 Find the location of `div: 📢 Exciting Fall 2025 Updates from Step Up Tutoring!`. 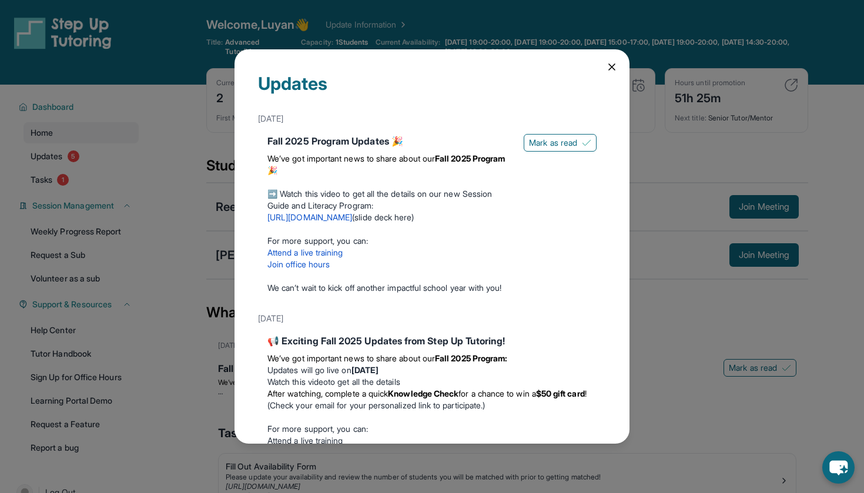

div: 📢 Exciting Fall 2025 Updates from Step Up Tutoring! is located at coordinates (432, 341).